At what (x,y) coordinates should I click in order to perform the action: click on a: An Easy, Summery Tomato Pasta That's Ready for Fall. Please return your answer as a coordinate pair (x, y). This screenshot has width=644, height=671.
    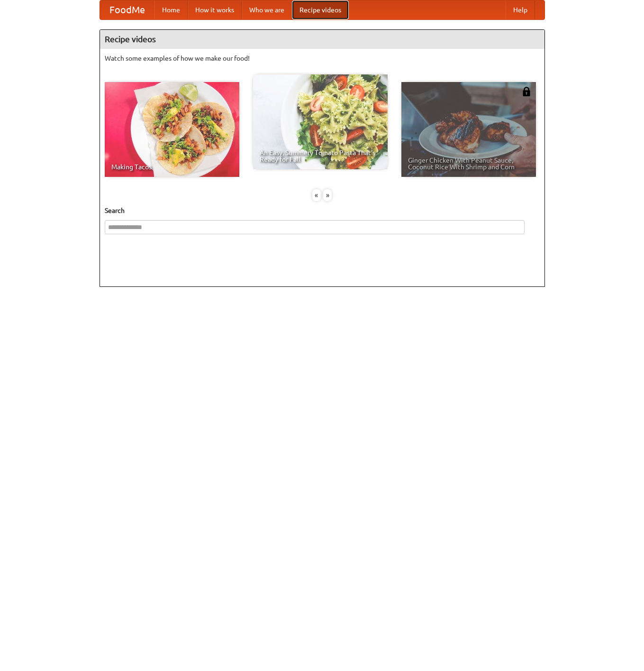
    Looking at the image, I should click on (320, 122).